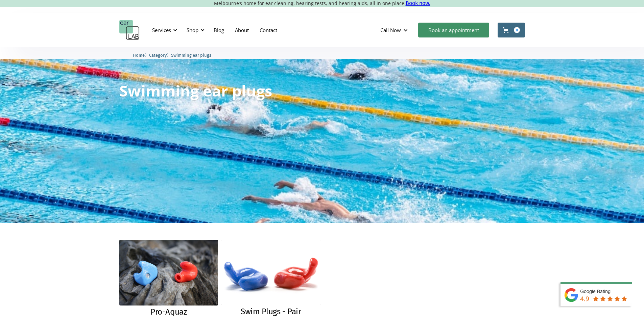 The width and height of the screenshot is (644, 319). What do you see at coordinates (169, 272) in the screenshot?
I see `img: Pro-Aquaz` at bounding box center [169, 272].